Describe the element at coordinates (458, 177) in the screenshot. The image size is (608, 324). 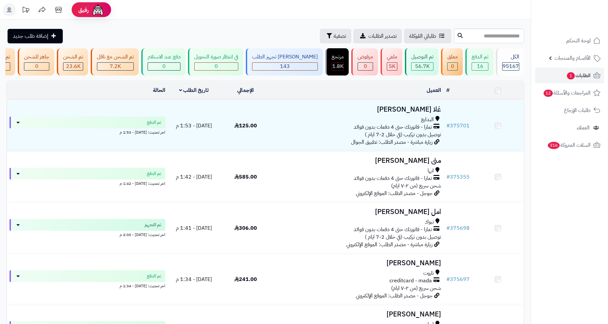
I see `a: #375355` at that location.